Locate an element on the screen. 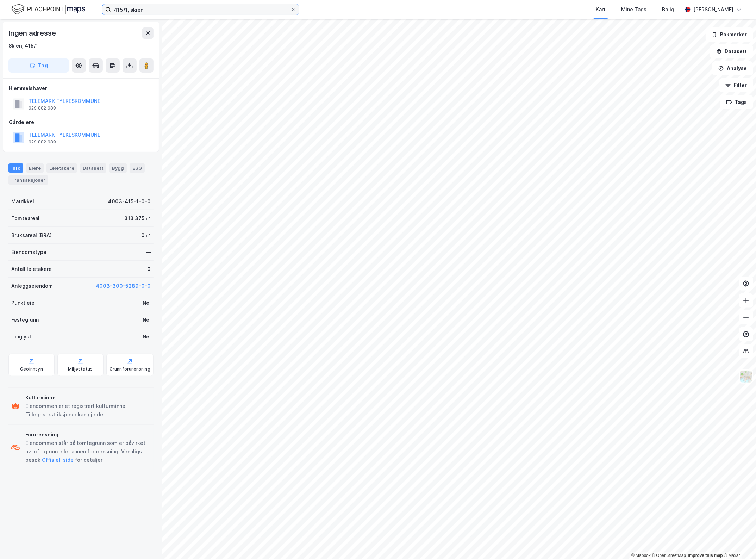  div: Eiendomstype is located at coordinates (29, 252).